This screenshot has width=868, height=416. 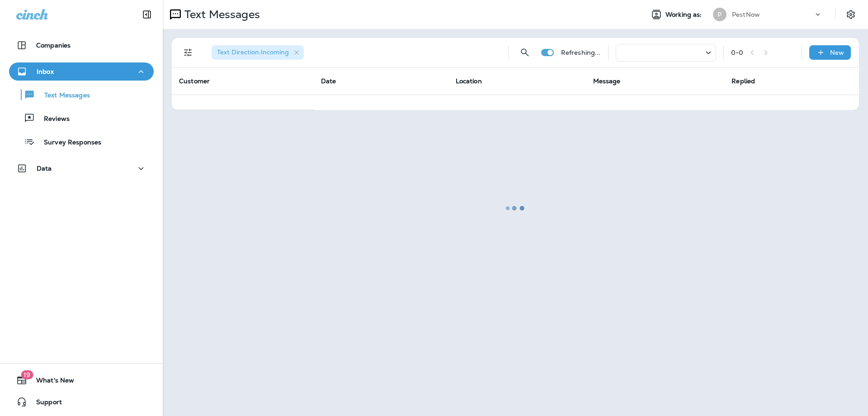 What do you see at coordinates (45, 71) in the screenshot?
I see `p: Inbox` at bounding box center [45, 71].